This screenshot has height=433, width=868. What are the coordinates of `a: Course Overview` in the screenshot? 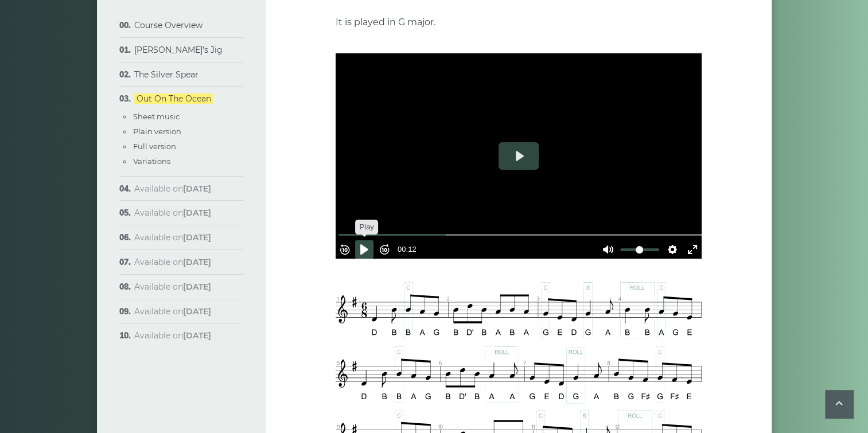 It's located at (168, 25).